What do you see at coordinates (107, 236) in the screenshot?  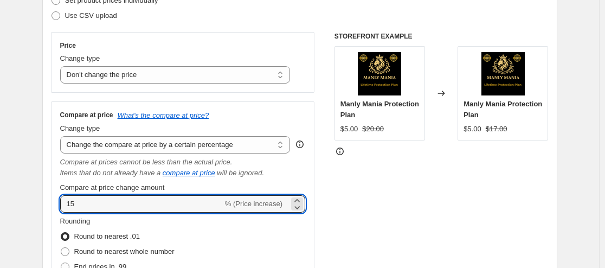 I see `span: Round to nearest .01` at bounding box center [107, 236].